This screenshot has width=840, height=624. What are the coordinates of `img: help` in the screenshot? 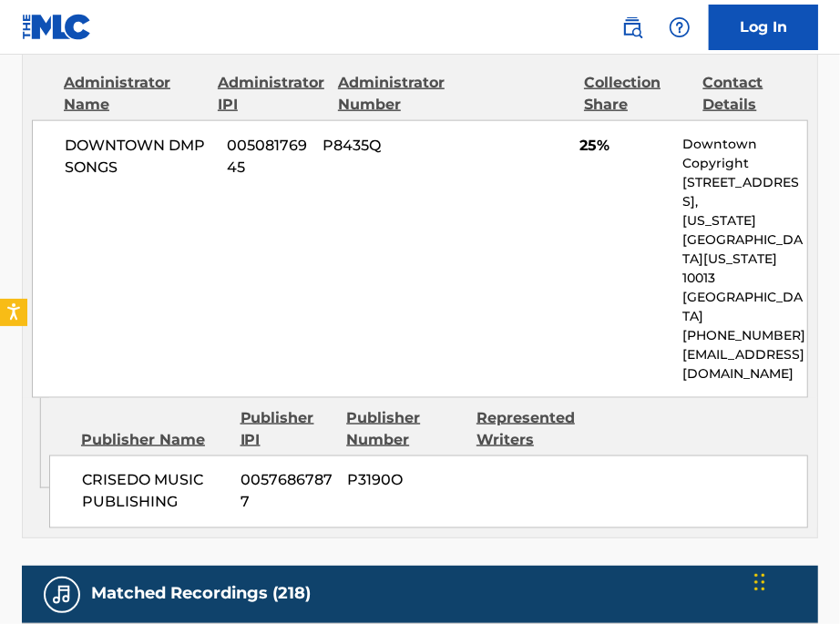 It's located at (680, 28).